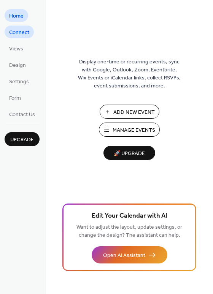  I want to click on a: Contact Us, so click(22, 114).